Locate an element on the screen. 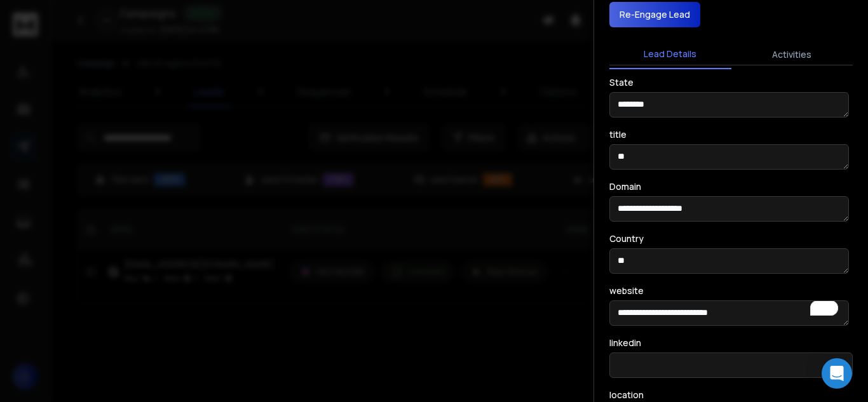 The height and width of the screenshot is (402, 868). label: Domain is located at coordinates (626, 187).